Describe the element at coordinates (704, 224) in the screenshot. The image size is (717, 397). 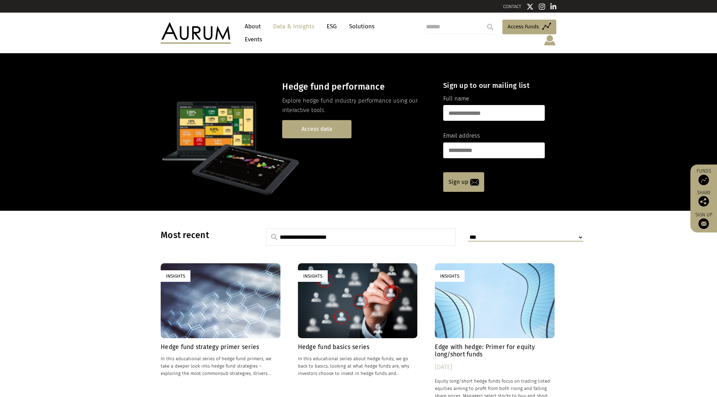
I see `img: Sign up to our newsletter` at that location.